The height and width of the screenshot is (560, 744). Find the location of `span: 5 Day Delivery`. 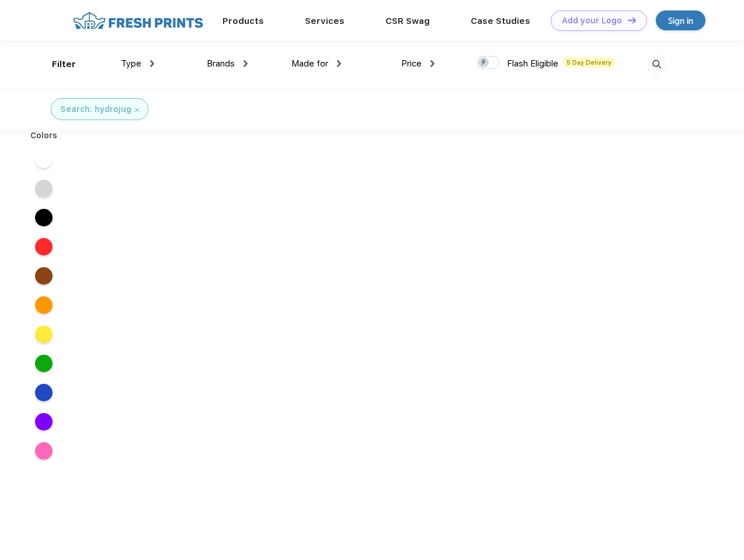

span: 5 Day Delivery is located at coordinates (588, 62).